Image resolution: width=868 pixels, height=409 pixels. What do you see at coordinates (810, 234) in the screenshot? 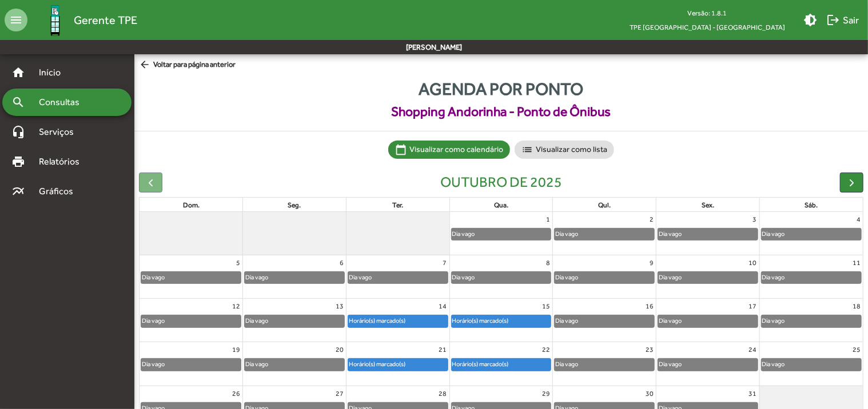
I see `td: 4 de outubro de 2025` at bounding box center [810, 234].